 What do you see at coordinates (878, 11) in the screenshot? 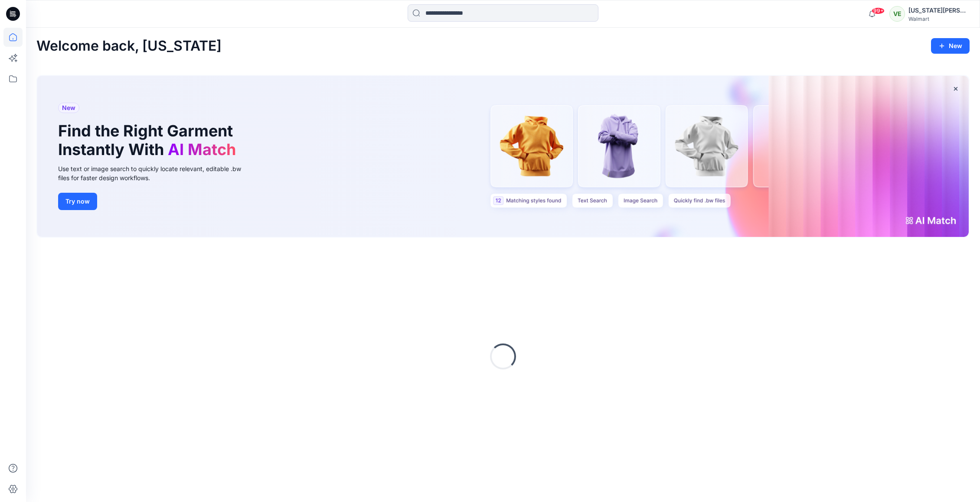
I see `span: 99+` at bounding box center [878, 11].